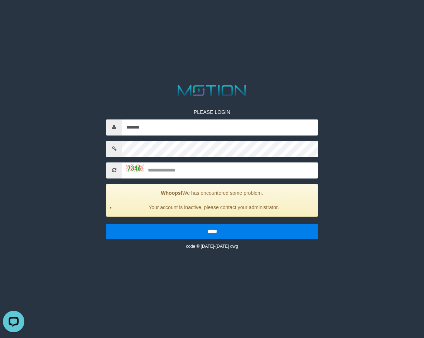  I want to click on strong: Whoops!, so click(171, 193).